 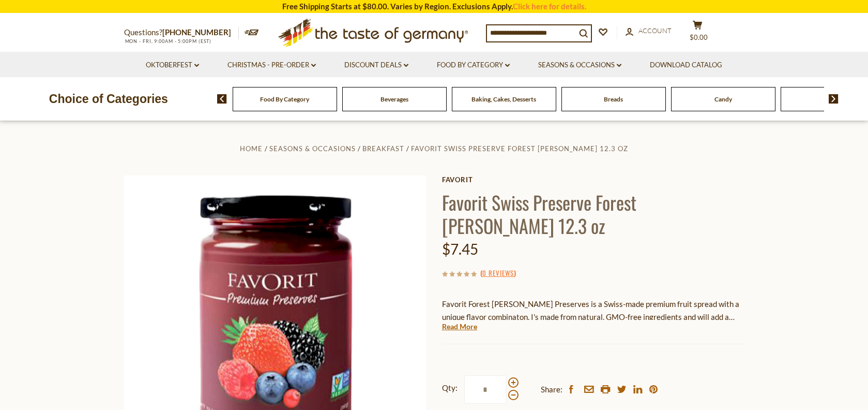 I want to click on a: Home, so click(x=251, y=149).